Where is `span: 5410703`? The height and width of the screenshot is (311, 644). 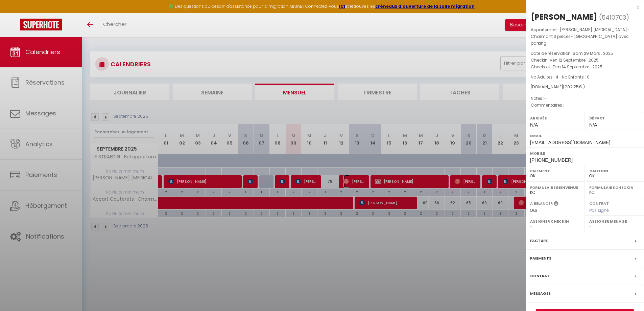 span: 5410703 is located at coordinates (614, 17).